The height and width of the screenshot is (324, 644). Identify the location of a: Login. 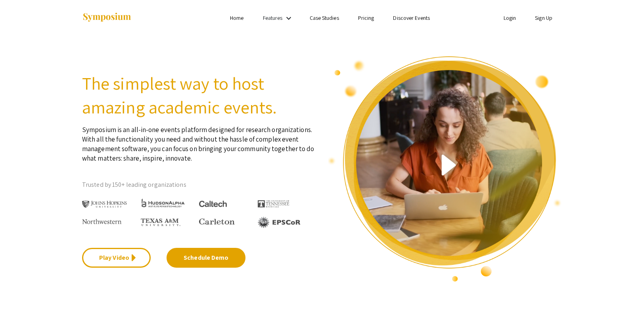
(510, 18).